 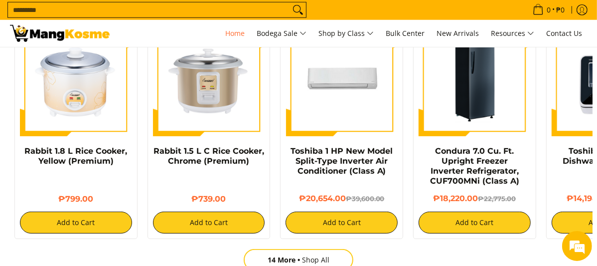 What do you see at coordinates (76, 80) in the screenshot?
I see `img: https://mangkosme.com/products/rabbit-1-8-l-rice-cooker-yellow-class-a` at bounding box center [76, 80].